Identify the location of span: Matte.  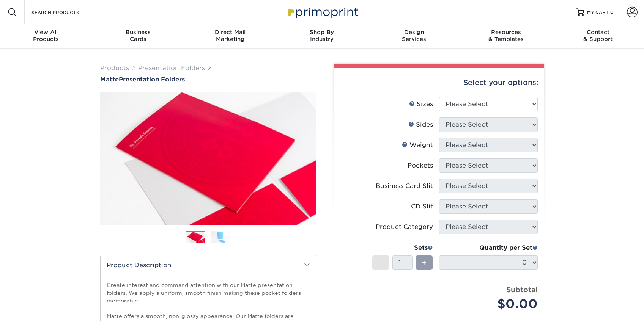
(109, 79).